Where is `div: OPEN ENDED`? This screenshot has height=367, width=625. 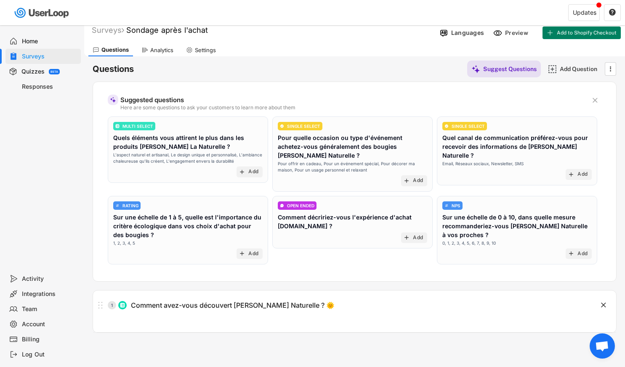
div: OPEN ENDED is located at coordinates (300, 206).